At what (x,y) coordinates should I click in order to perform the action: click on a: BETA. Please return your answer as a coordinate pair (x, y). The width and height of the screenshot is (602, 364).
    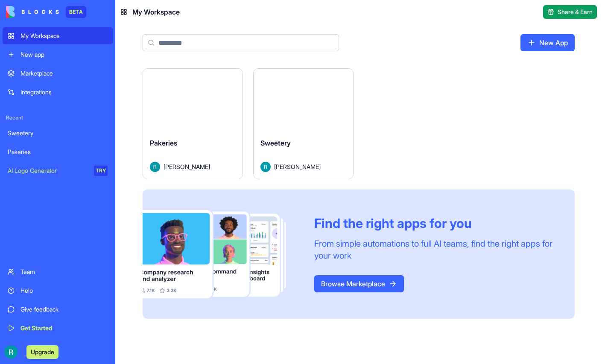
    Looking at the image, I should click on (46, 12).